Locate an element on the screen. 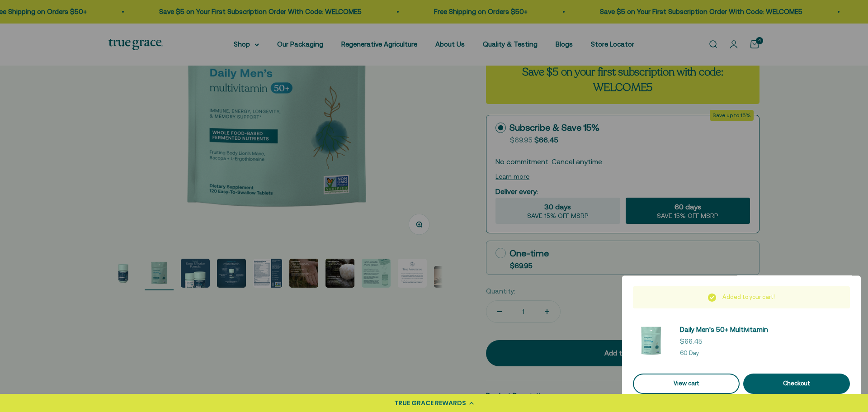  a: View cart is located at coordinates (686, 384).